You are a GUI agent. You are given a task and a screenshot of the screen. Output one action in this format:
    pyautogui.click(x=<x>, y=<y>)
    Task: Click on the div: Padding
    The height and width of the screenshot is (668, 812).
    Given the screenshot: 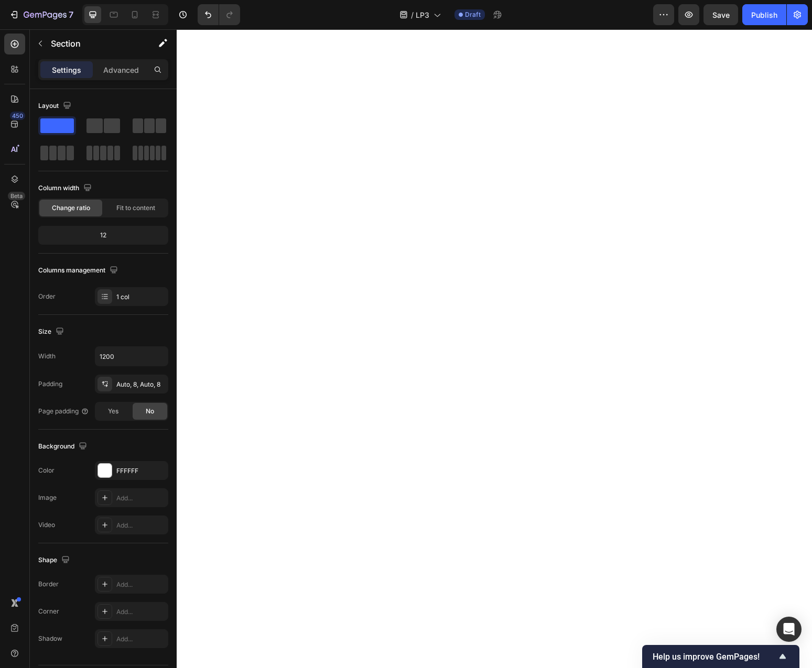 What is the action you would take?
    pyautogui.click(x=50, y=384)
    